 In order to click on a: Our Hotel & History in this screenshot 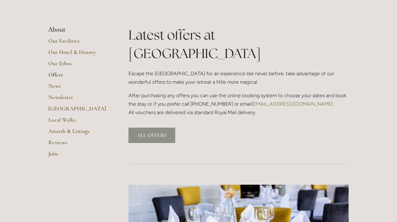, I will do `click(78, 54)`.